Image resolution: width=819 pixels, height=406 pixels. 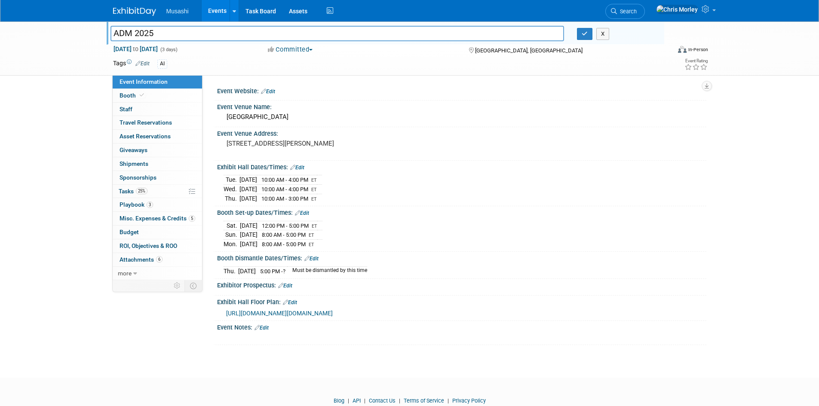 What do you see at coordinates (157, 136) in the screenshot?
I see `a: Asset Reservations` at bounding box center [157, 136].